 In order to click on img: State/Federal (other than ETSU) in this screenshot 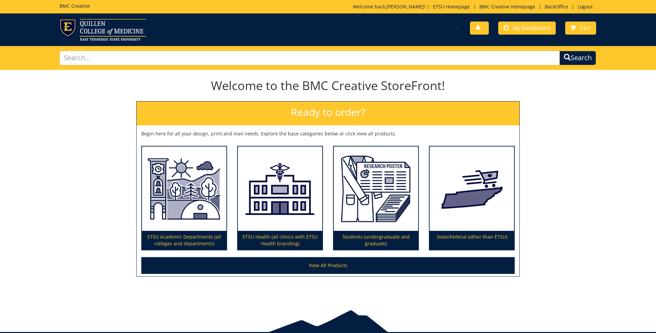, I will do `click(471, 189)`.